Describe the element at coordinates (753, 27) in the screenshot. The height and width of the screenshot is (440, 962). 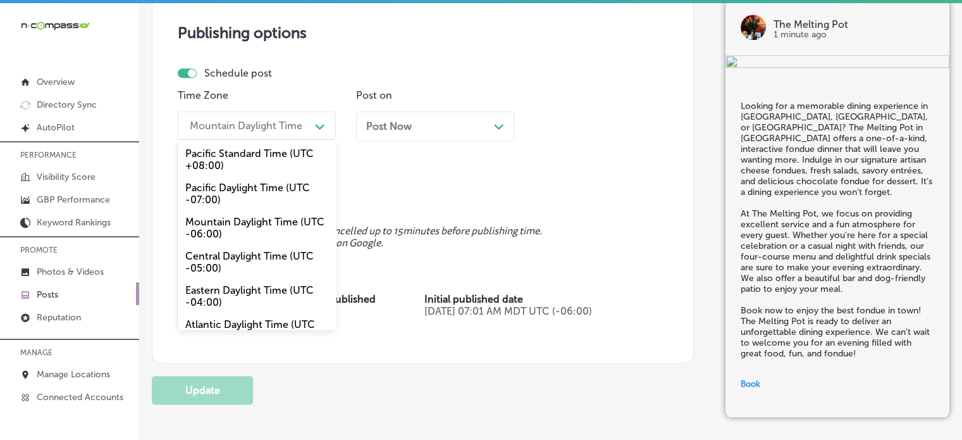
I see `img: logo` at that location.